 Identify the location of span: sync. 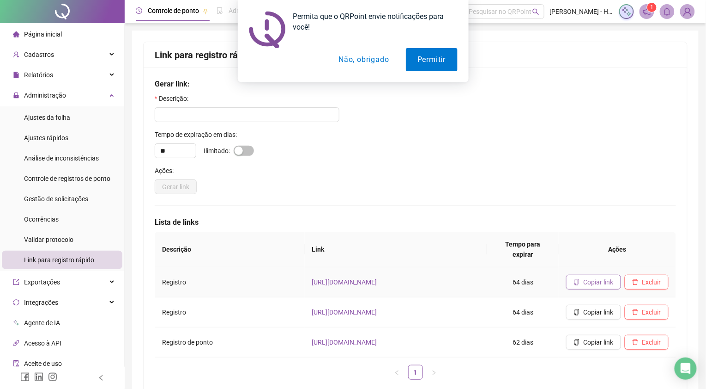
(16, 302).